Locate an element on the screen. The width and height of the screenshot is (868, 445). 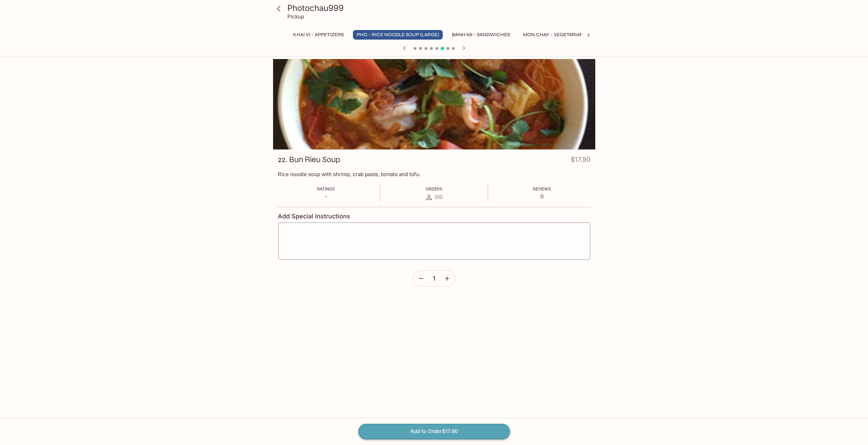
h4: Add Special Instructions is located at coordinates (434, 217).